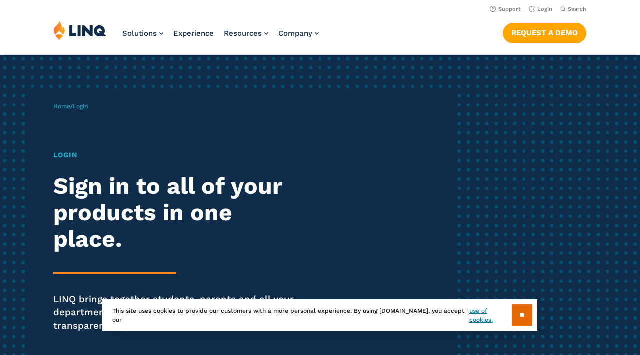 This screenshot has width=640, height=355. Describe the element at coordinates (176, 313) in the screenshot. I see `p: LINQ brings together students, parents and all your departments to improve efficiency and transpa...` at that location.